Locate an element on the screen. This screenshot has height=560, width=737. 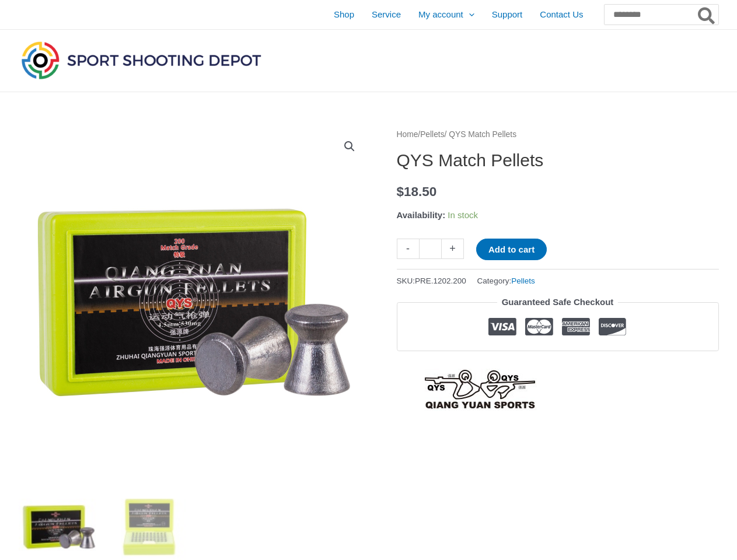
span: Category: is located at coordinates (506, 280).